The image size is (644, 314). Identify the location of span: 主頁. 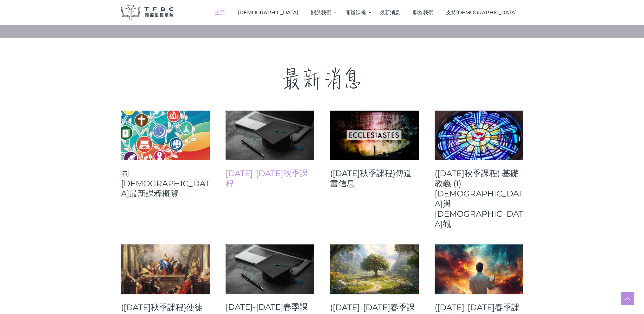
(220, 12).